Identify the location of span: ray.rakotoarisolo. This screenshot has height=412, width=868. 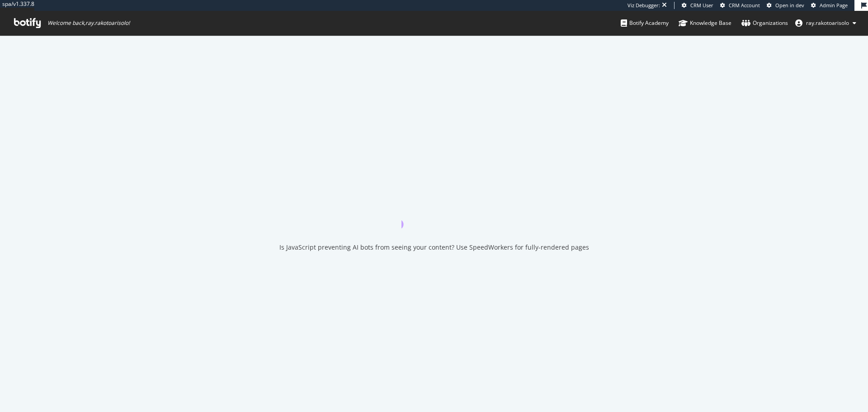
(827, 23).